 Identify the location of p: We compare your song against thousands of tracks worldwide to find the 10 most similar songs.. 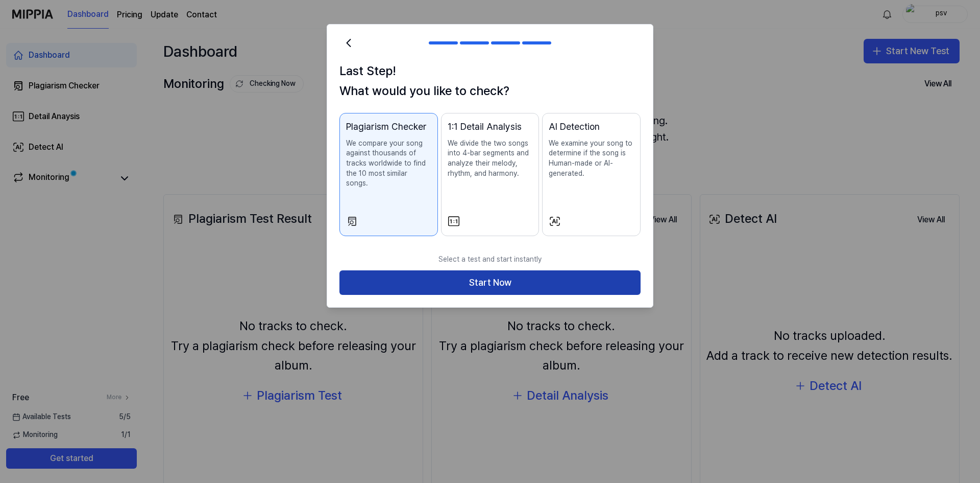
(388, 164).